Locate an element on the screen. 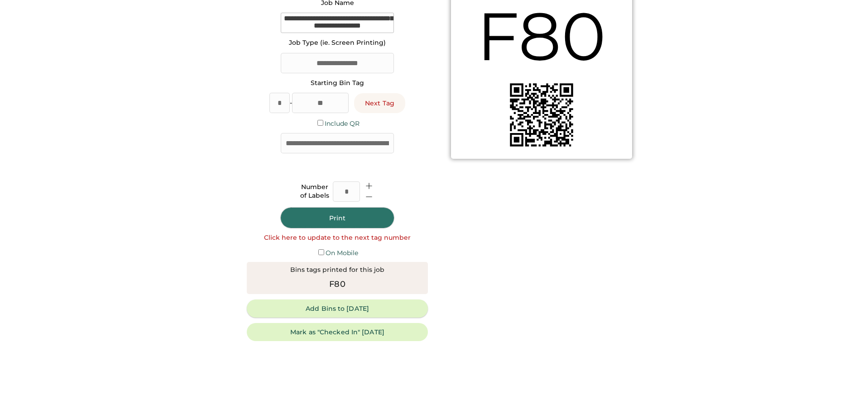 Image resolution: width=868 pixels, height=399 pixels. button: Print is located at coordinates (337, 217).